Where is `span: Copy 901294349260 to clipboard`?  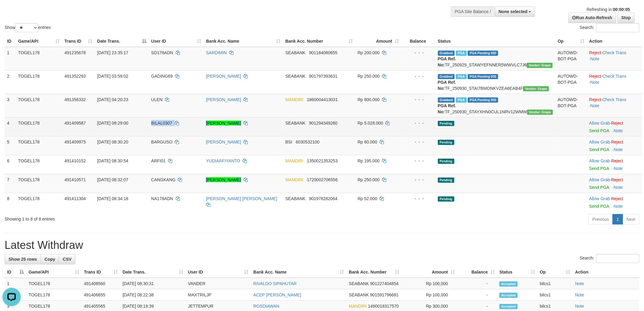 span: Copy 901294349260 to clipboard is located at coordinates (323, 123).